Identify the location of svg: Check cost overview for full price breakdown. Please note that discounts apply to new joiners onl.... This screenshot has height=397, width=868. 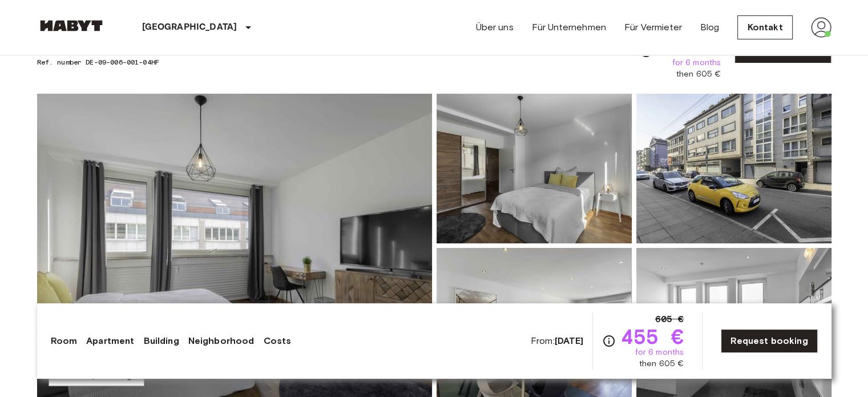
(609, 341).